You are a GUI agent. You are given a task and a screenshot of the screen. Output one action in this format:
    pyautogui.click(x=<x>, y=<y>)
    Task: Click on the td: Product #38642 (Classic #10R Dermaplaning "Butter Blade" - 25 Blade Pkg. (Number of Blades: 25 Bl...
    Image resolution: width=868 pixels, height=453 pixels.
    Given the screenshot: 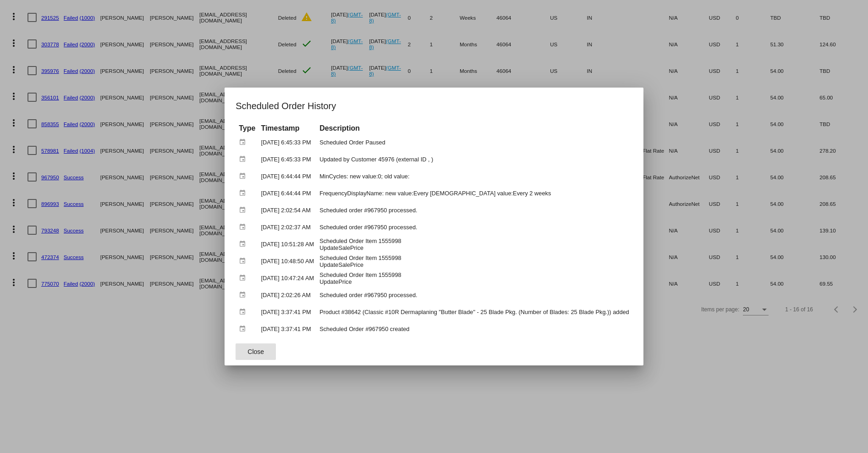 What is the action you would take?
    pyautogui.click(x=475, y=312)
    